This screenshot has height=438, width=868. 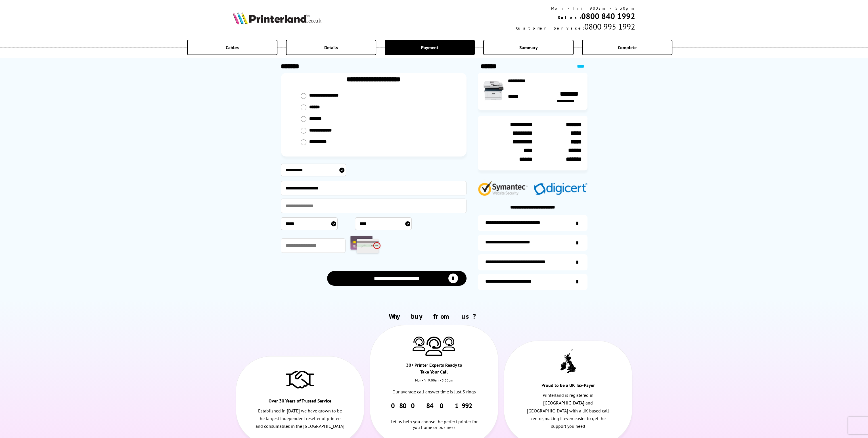 I want to click on div: Let us help you choose the perfect printer for you home or business, so click(x=434, y=420).